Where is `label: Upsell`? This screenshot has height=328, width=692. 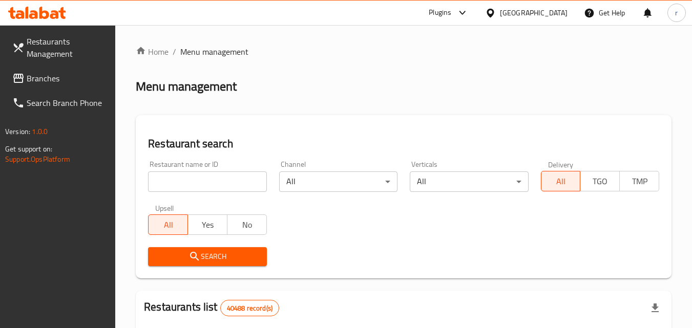
label: Upsell is located at coordinates (164, 208).